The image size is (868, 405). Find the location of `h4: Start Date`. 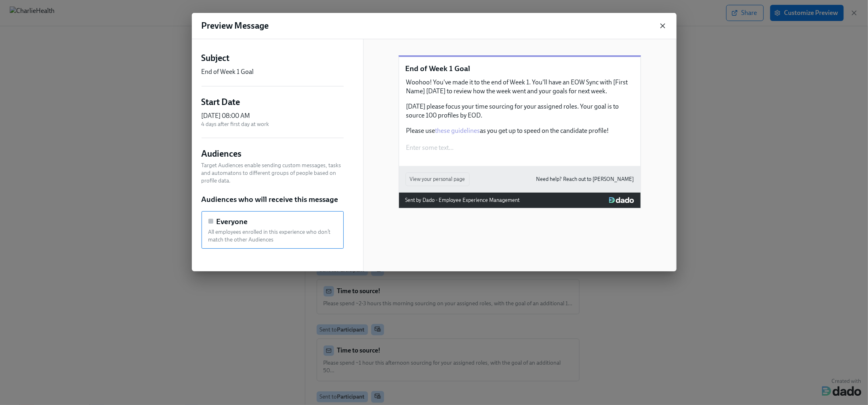

h4: Start Date is located at coordinates (221, 102).